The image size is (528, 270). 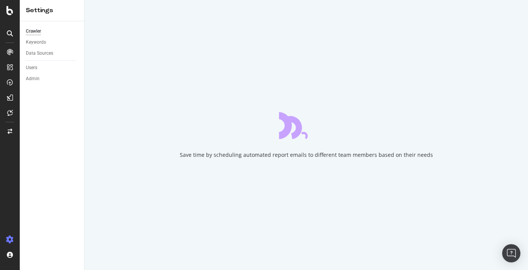 What do you see at coordinates (52, 10) in the screenshot?
I see `div: Settings` at bounding box center [52, 10].